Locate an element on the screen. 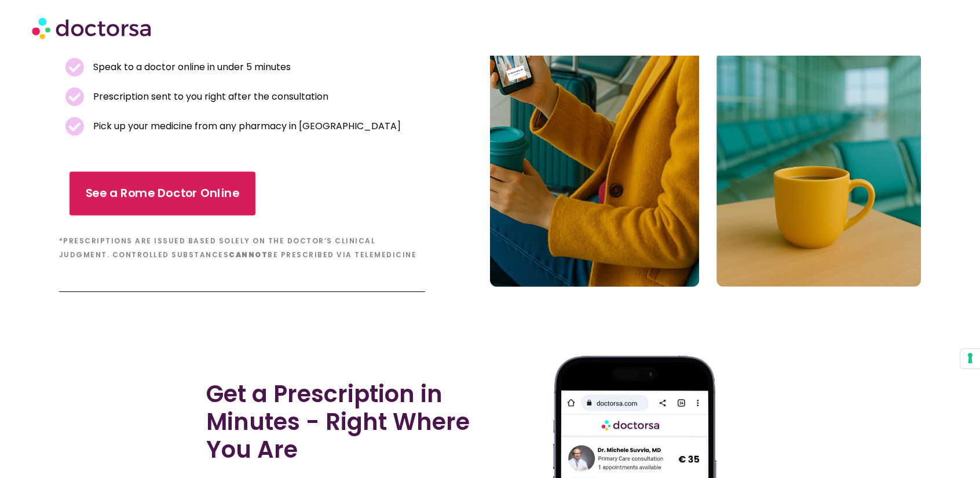  span: Speak to a doctor online in under 5 minutes is located at coordinates (191, 67).